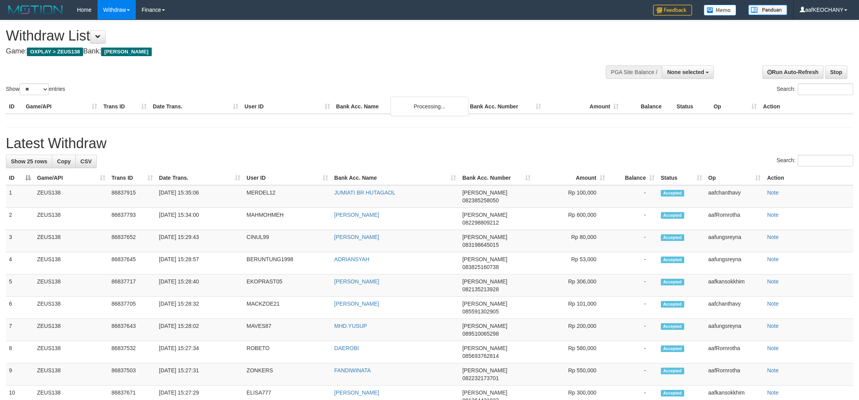 The width and height of the screenshot is (859, 400). What do you see at coordinates (571, 308) in the screenshot?
I see `td: Rp 101,000` at bounding box center [571, 308].